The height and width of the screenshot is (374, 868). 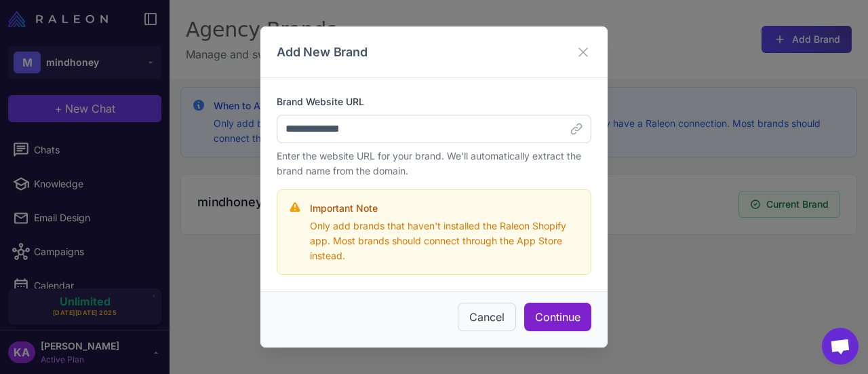 What do you see at coordinates (487, 317) in the screenshot?
I see `button: Cancel` at bounding box center [487, 317].